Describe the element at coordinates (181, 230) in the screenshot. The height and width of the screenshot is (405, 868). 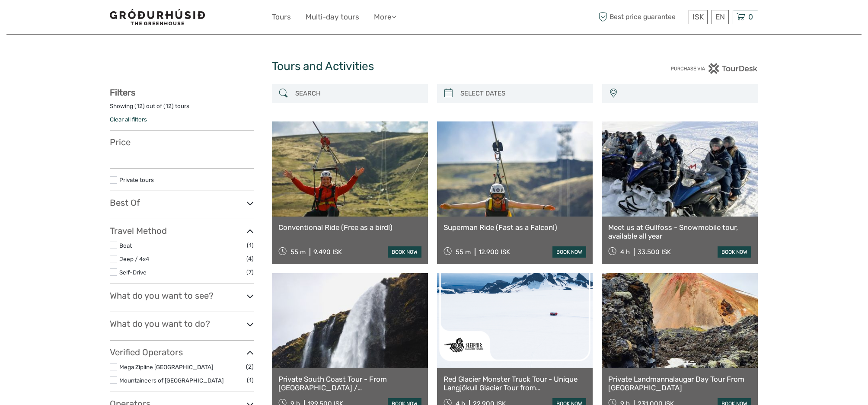
I see `h3: Travel Method` at that location.